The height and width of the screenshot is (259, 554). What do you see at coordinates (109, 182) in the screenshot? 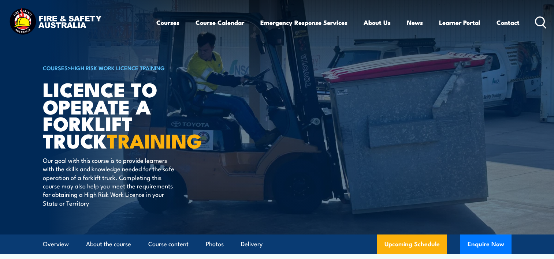
I see `p: Our goal with this course is to provide learners with the skills and knowledge needed for the saf...` at bounding box center [109, 182].